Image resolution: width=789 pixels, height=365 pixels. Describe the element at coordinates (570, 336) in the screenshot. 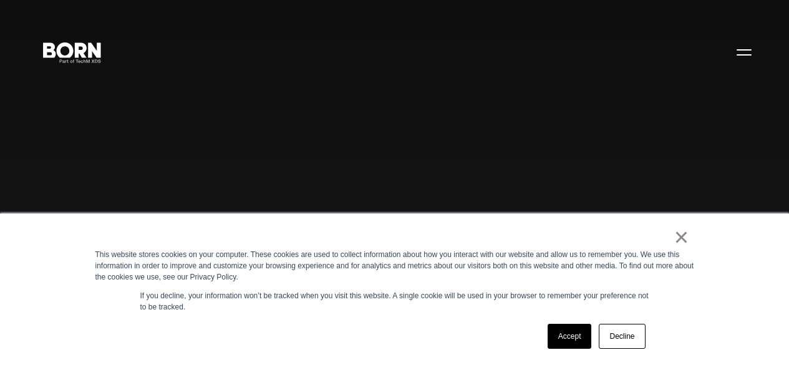

I see `a: Accept` at that location.